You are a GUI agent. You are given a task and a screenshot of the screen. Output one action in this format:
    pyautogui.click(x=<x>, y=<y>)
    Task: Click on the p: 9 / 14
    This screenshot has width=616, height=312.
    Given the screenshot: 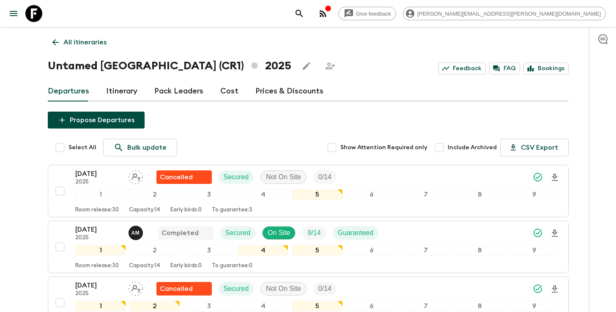 What is the action you would take?
    pyautogui.click(x=314, y=233)
    